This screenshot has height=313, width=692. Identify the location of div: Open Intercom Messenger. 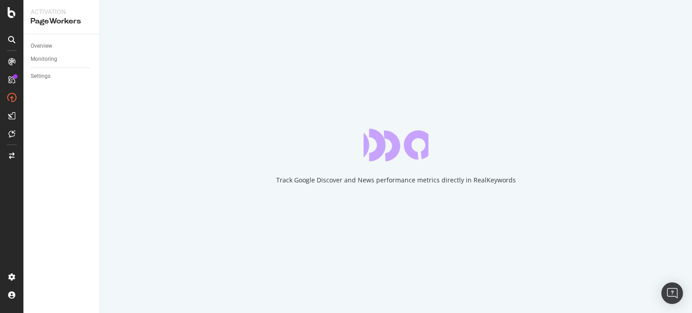
(672, 293).